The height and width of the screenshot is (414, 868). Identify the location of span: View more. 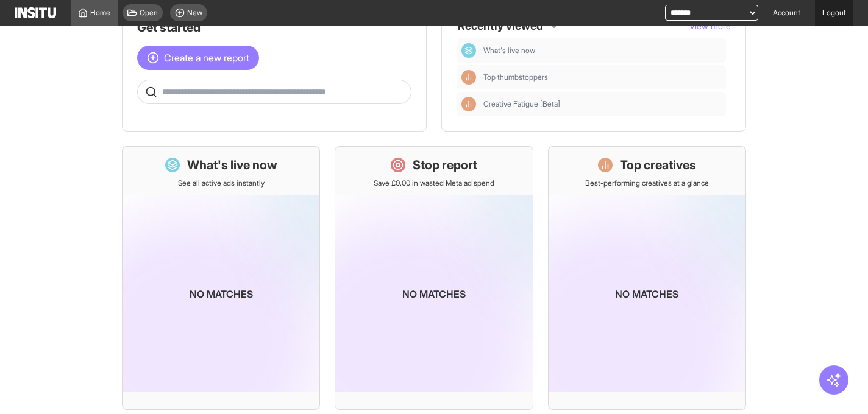
(710, 26).